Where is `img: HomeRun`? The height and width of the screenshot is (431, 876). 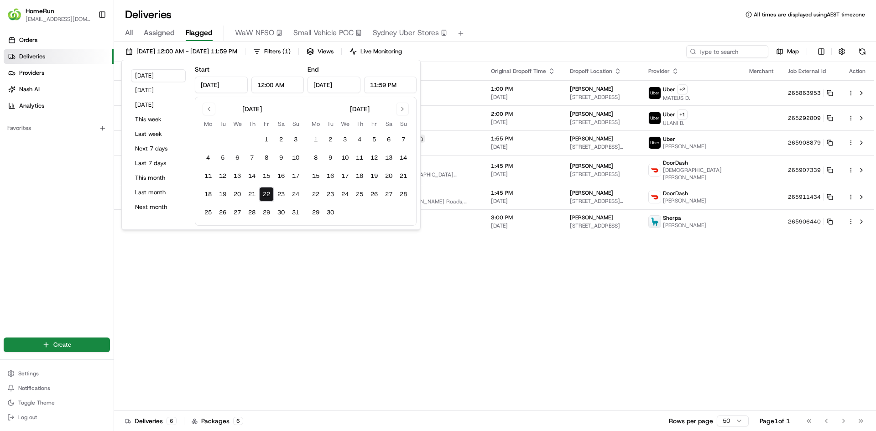
img: HomeRun is located at coordinates (15, 15).